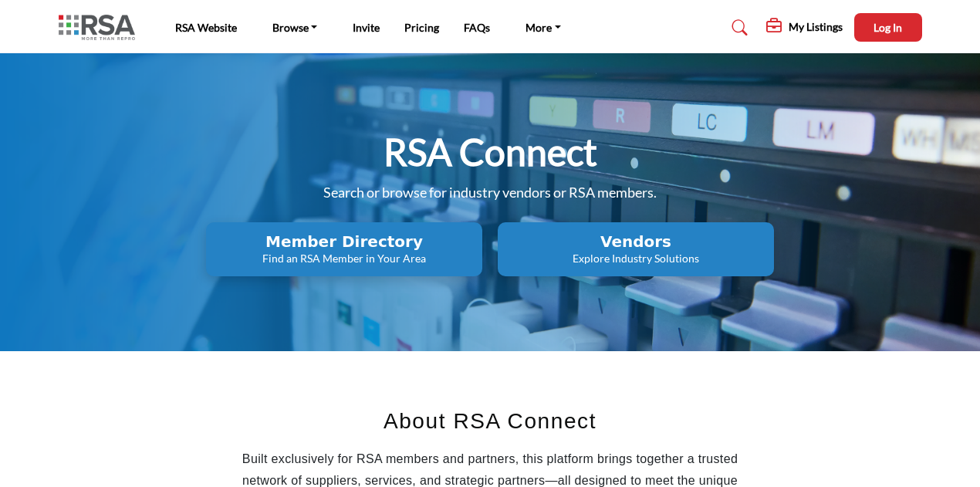 This screenshot has height=487, width=980. I want to click on a: RSA Website, so click(206, 27).